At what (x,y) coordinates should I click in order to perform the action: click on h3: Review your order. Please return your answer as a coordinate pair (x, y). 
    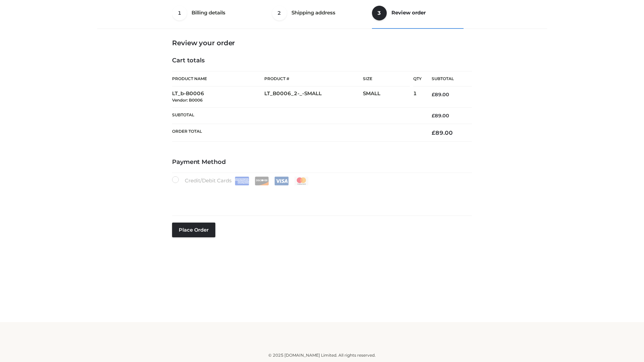
    Looking at the image, I should click on (322, 43).